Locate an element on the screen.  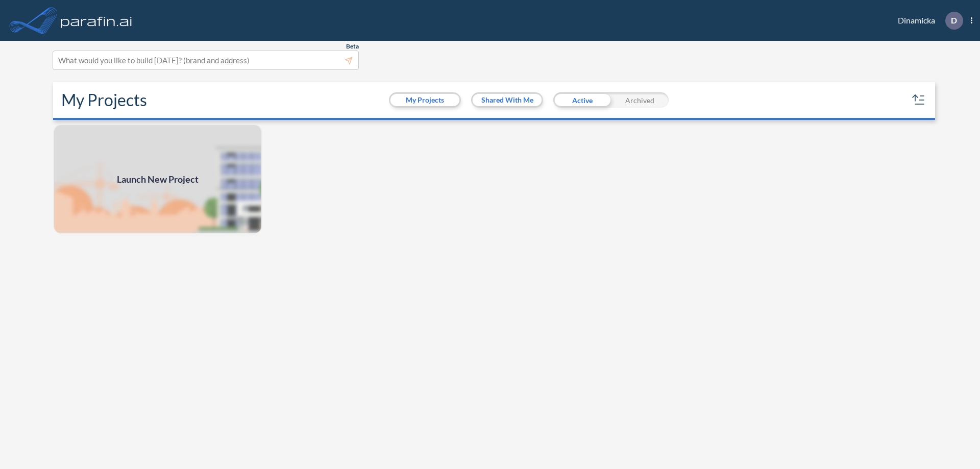
img: logo is located at coordinates (97, 21).